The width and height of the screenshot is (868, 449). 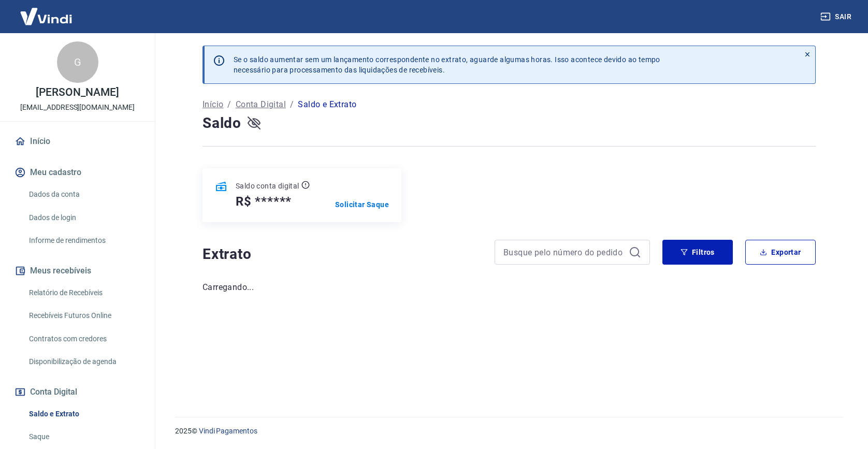 I want to click on button: Meu cadastro, so click(x=77, y=172).